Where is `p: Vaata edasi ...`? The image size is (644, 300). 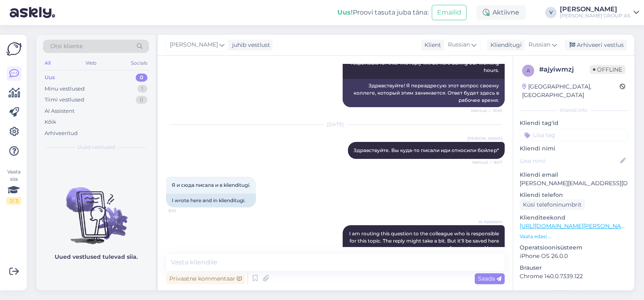
p: Vaata edasi ... is located at coordinates (574, 236).